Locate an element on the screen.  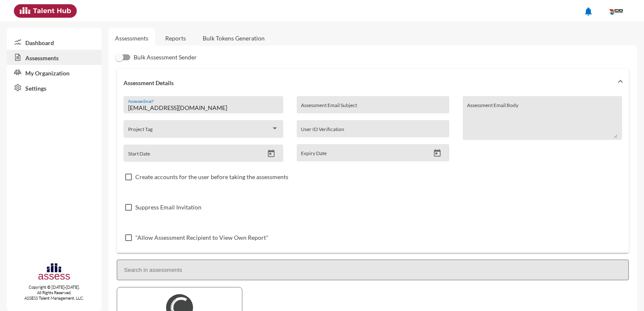
span: Create accounts for the user before taking the assessments is located at coordinates (212, 177).